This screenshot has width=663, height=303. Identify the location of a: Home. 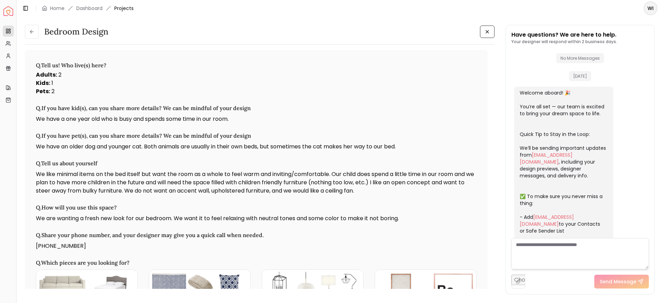
(57, 8).